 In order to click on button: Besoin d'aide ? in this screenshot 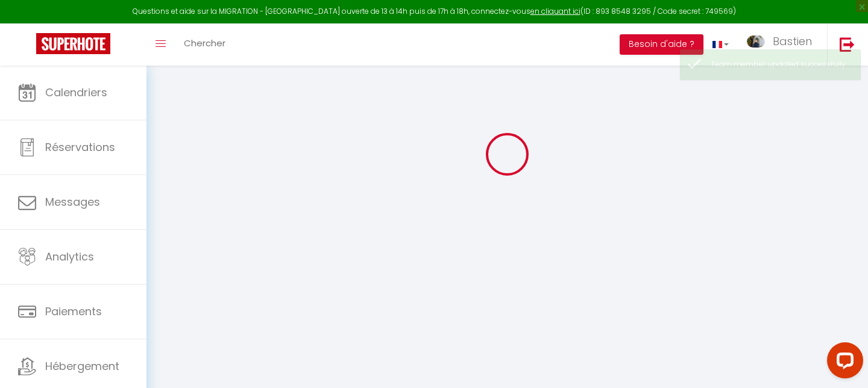, I will do `click(661, 44)`.